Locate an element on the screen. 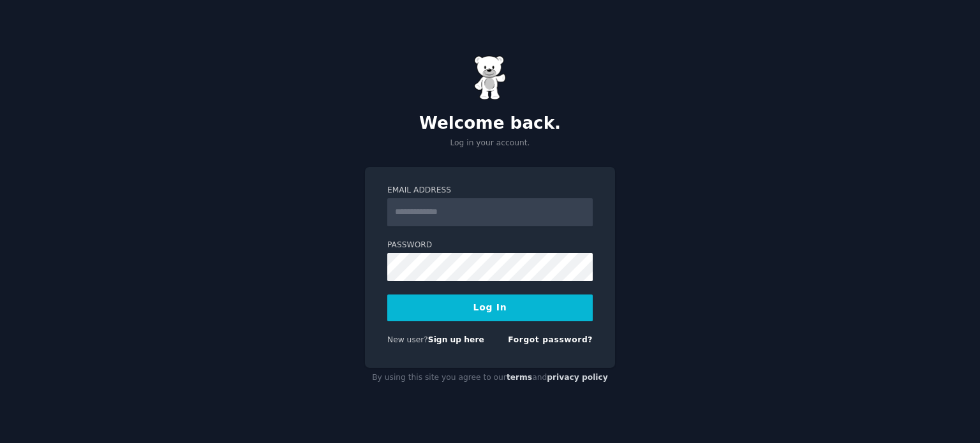 The width and height of the screenshot is (980, 443). h2: Welcome back. is located at coordinates (490, 124).